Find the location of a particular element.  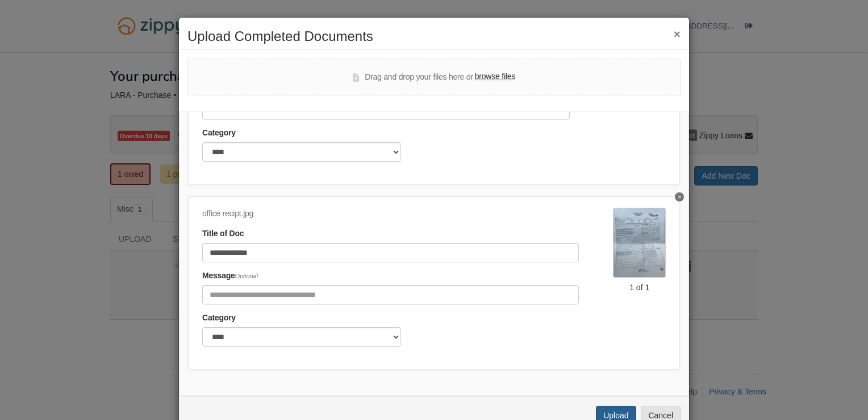

div: Drag and drop your files here or is located at coordinates (434, 78).